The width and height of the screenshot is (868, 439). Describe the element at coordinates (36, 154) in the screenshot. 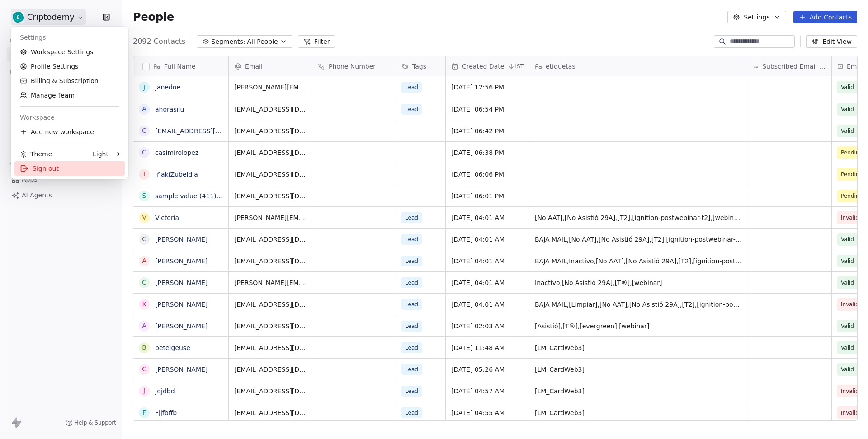

I see `div: Theme` at that location.